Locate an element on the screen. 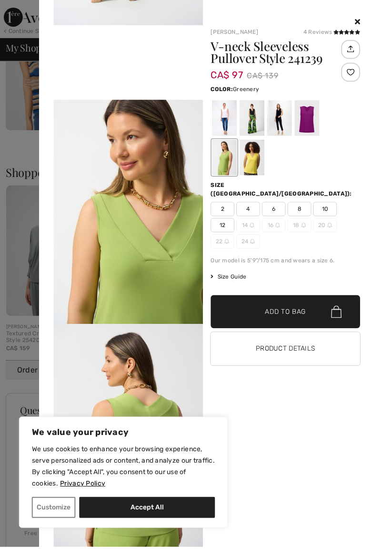  div: Purple orchid is located at coordinates (309, 118).